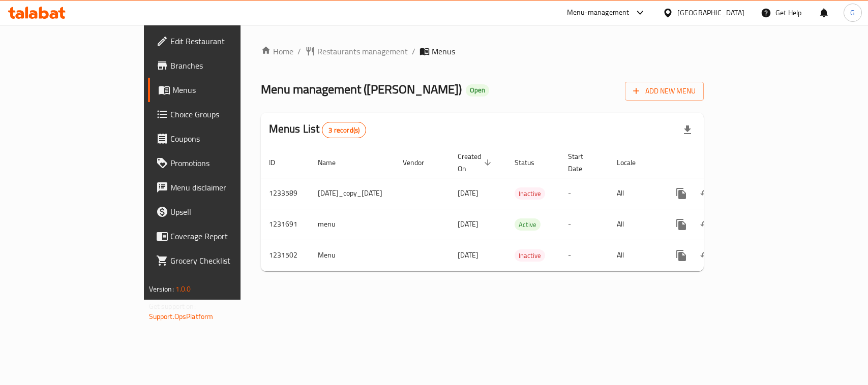 The width and height of the screenshot is (868, 385). Describe the element at coordinates (218, 115) in the screenshot. I see `a: Choice Groups` at that location.